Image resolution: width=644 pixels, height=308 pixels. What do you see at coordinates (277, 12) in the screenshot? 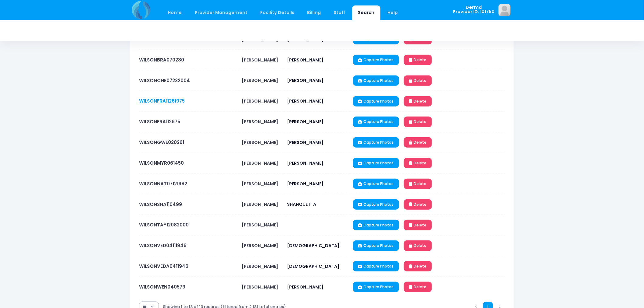
I see `a: Facility Details` at bounding box center [277, 12].